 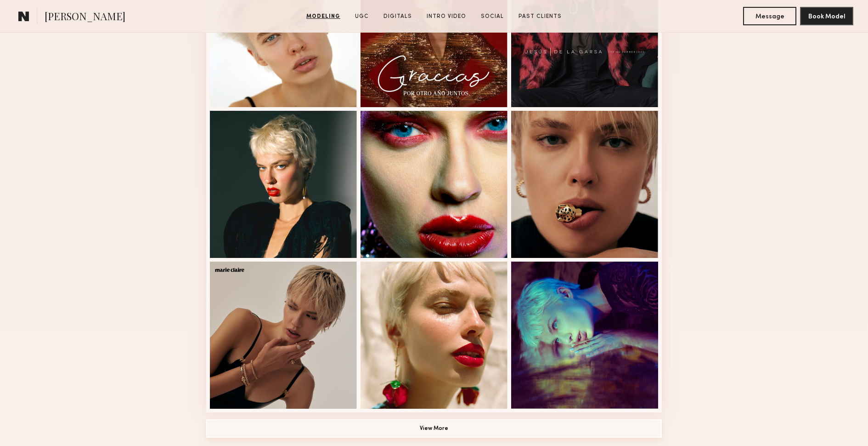 I want to click on a: Digitals, so click(x=397, y=17).